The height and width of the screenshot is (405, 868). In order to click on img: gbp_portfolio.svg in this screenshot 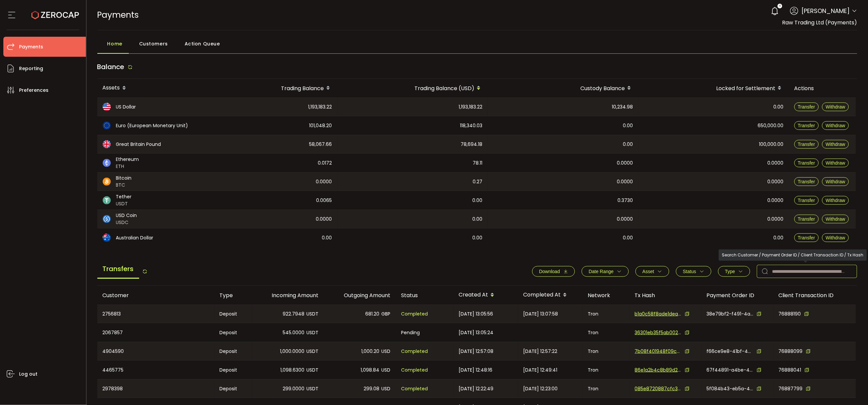, I will do `click(106, 144)`.